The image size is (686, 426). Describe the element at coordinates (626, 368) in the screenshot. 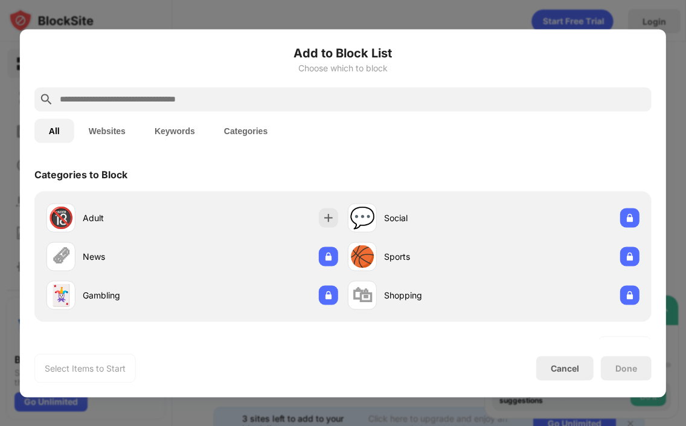

I see `div: Done` at that location.